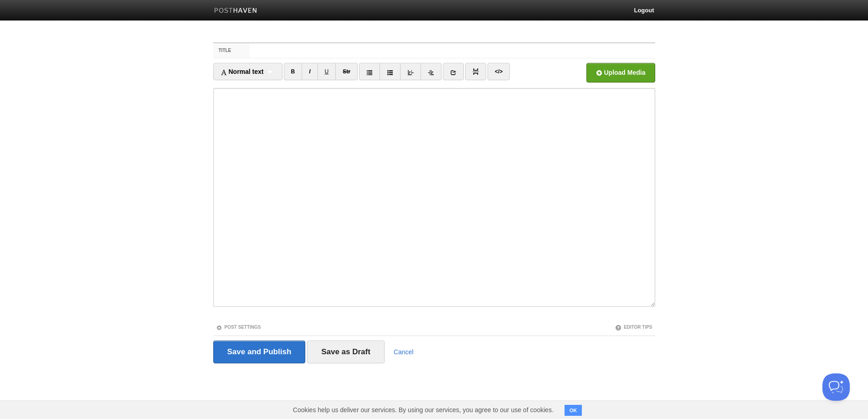  What do you see at coordinates (423, 409) in the screenshot?
I see `span: Cookies help us deliver our services. By using our services, you agree to our use of cookies.` at bounding box center [423, 409].